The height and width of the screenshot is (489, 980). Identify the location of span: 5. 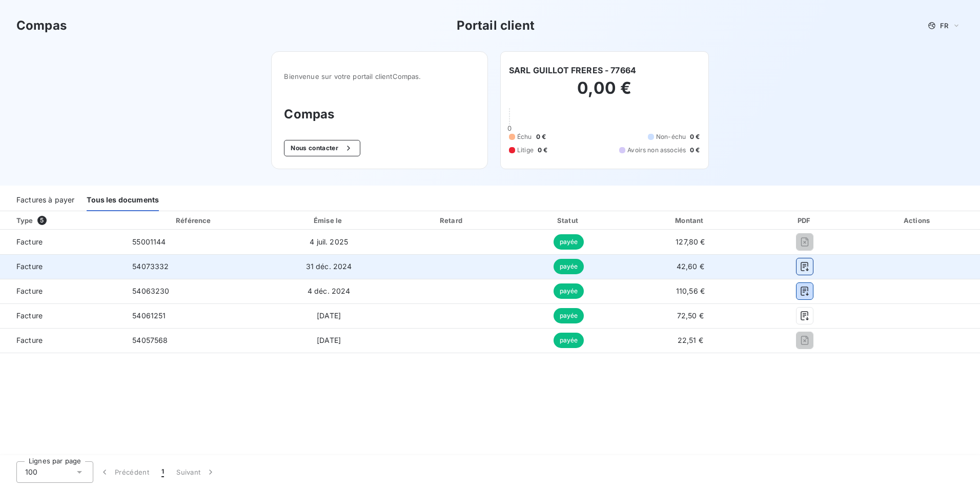
(42, 221).